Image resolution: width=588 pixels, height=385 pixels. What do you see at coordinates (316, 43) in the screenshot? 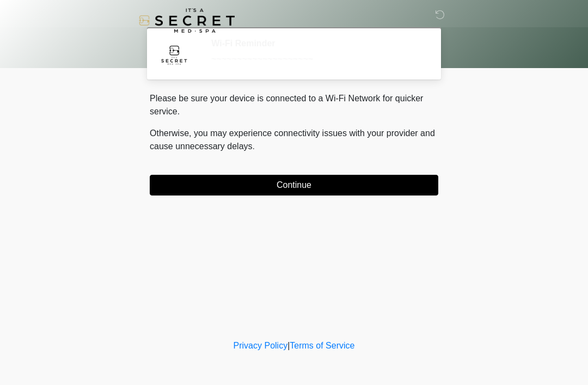
I see `h2: Wi-Fi Reminder` at bounding box center [316, 43].